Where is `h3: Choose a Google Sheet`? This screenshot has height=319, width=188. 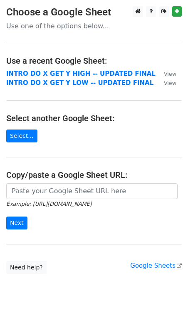 h3: Choose a Google Sheet is located at coordinates (94, 12).